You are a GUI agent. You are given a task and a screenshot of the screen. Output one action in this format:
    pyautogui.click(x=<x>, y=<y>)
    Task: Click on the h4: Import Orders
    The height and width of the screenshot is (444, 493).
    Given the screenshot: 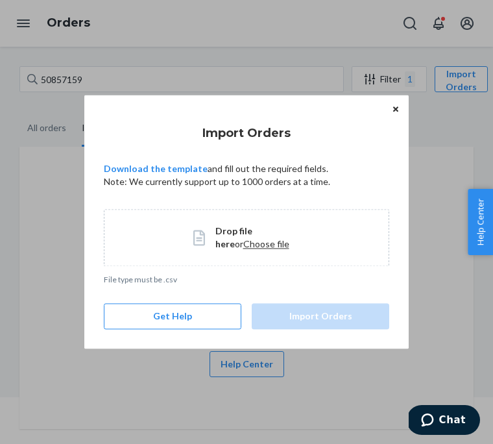 What is the action you would take?
    pyautogui.click(x=247, y=133)
    